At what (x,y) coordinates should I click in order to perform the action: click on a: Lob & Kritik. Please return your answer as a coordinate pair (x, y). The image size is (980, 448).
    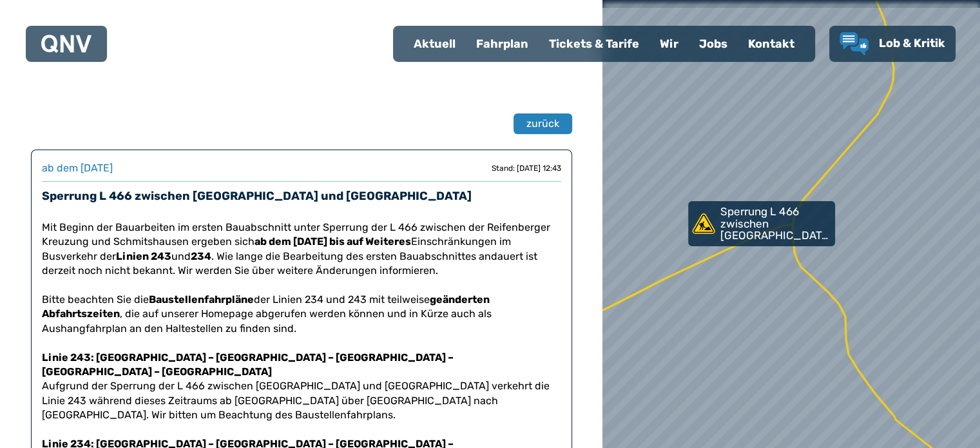
    Looking at the image, I should click on (893, 44).